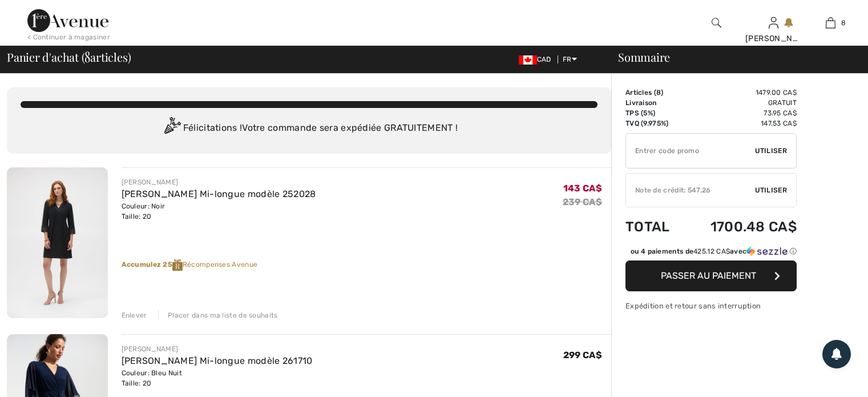 The width and height of the screenshot is (868, 397). What do you see at coordinates (773, 22) in the screenshot?
I see `a: Se connecter` at bounding box center [773, 22].